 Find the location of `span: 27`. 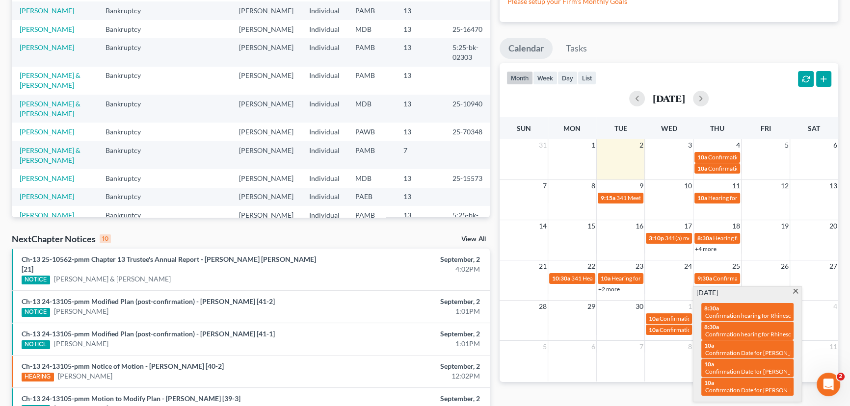

span: 27 is located at coordinates (833, 266).